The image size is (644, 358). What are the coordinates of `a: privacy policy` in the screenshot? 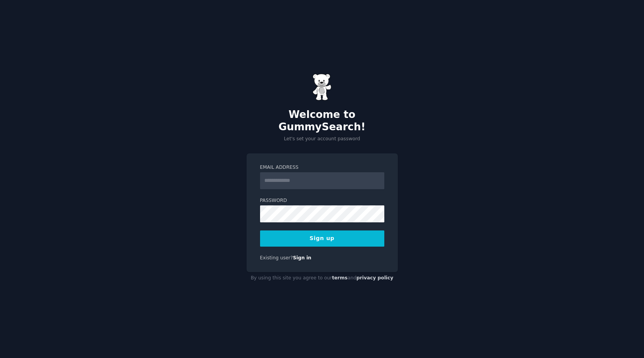 It's located at (375, 278).